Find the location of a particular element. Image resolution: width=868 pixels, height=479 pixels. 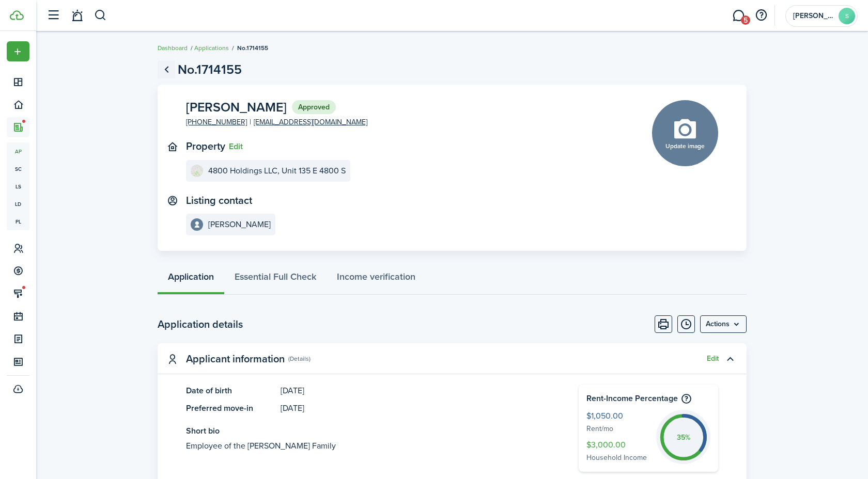

h2: Application details is located at coordinates (200, 324).